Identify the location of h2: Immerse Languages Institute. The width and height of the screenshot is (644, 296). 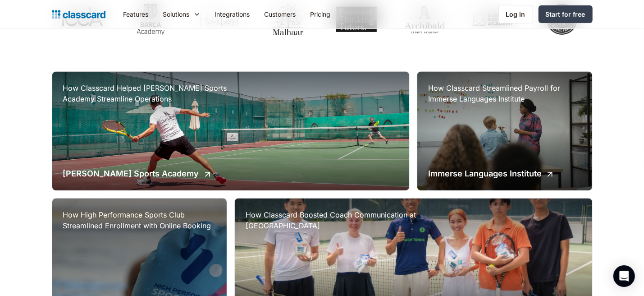
(485, 173).